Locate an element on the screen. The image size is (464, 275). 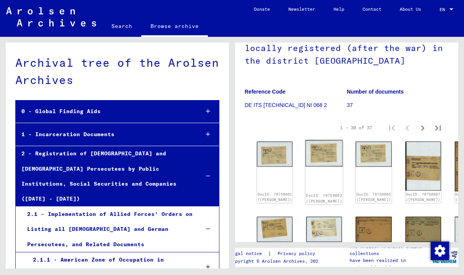
a: Legal notice is located at coordinates (249, 253).